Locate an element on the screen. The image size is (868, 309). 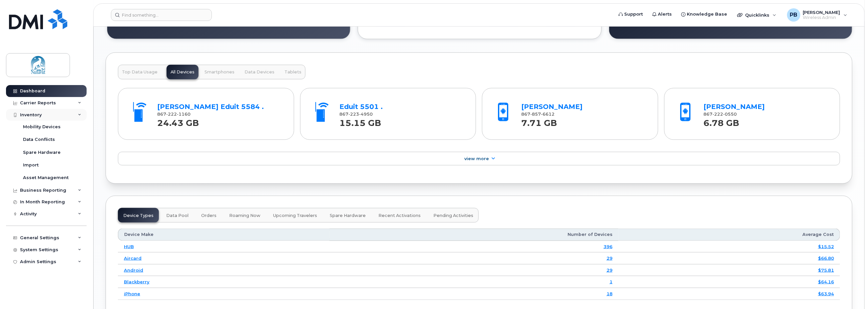
strong: 15.15 GB is located at coordinates (360, 121).